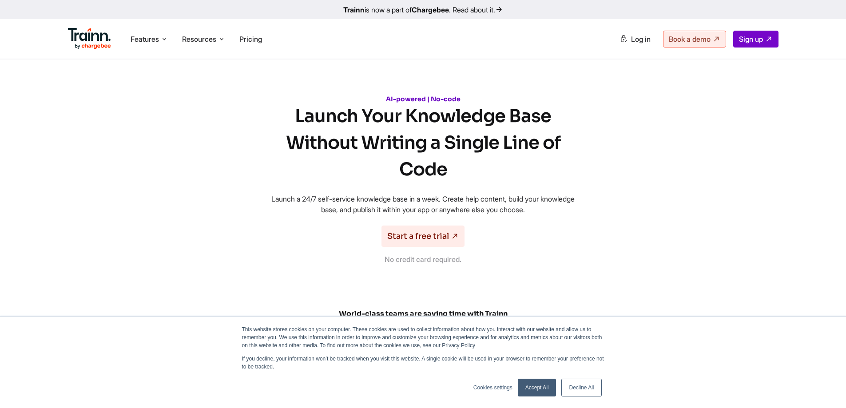 Image resolution: width=846 pixels, height=408 pixels. I want to click on span: Pricing, so click(251, 39).